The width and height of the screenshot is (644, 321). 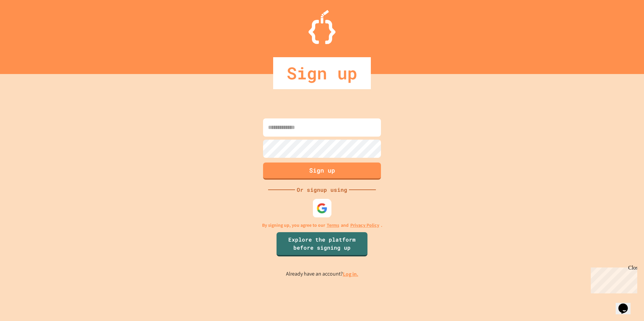 I want to click on div: Sign up, so click(x=322, y=73).